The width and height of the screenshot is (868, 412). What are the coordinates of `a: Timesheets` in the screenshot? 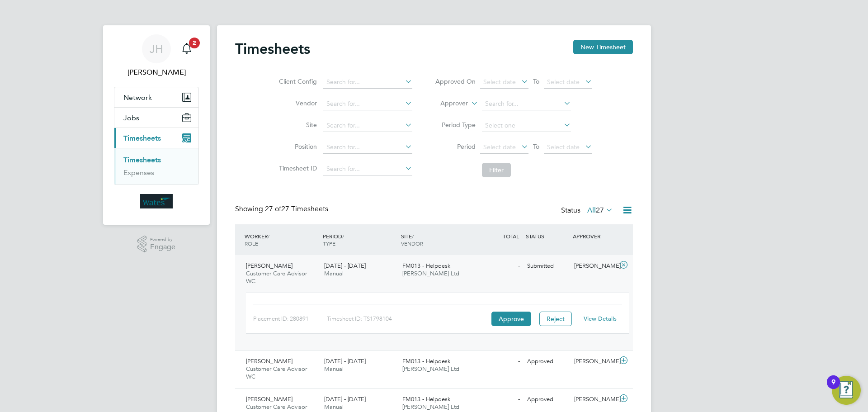 It's located at (142, 159).